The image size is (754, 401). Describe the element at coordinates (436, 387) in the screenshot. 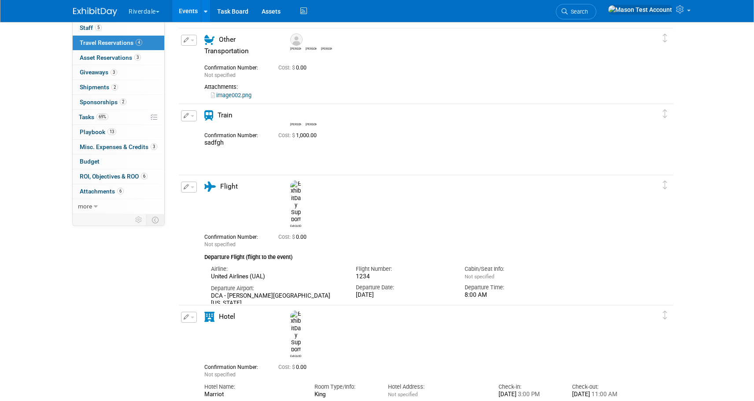

I see `div: Hotel Address:` at that location.